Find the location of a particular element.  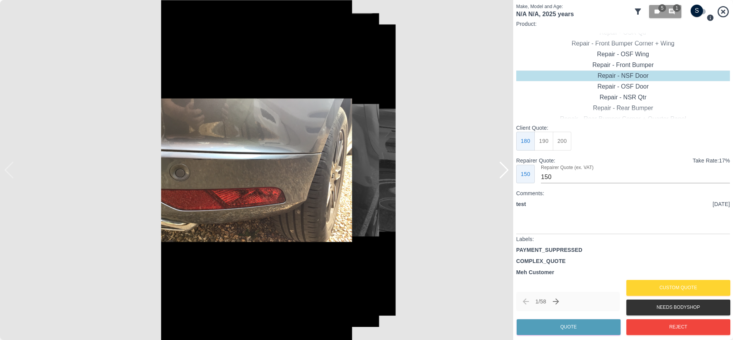

h1: N/A N/A , 2025 years is located at coordinates (573, 14).